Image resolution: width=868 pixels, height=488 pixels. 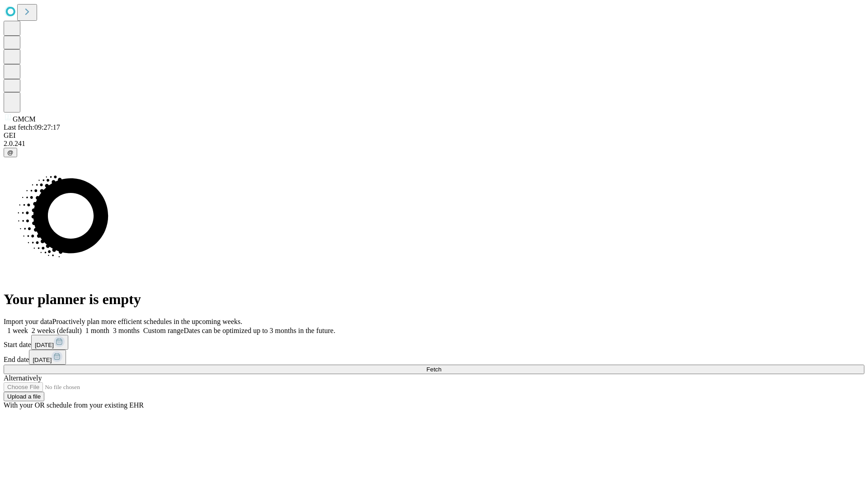 I want to click on span: 3 months, so click(x=126, y=330).